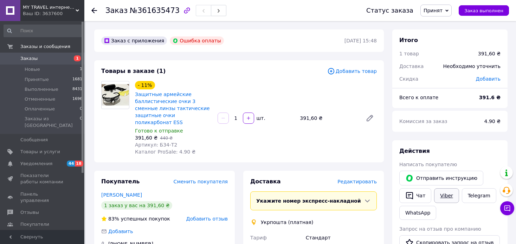 The height and width of the screenshot is (244, 516). What do you see at coordinates (37, 80) in the screenshot?
I see `span: Принятые` at bounding box center [37, 80].